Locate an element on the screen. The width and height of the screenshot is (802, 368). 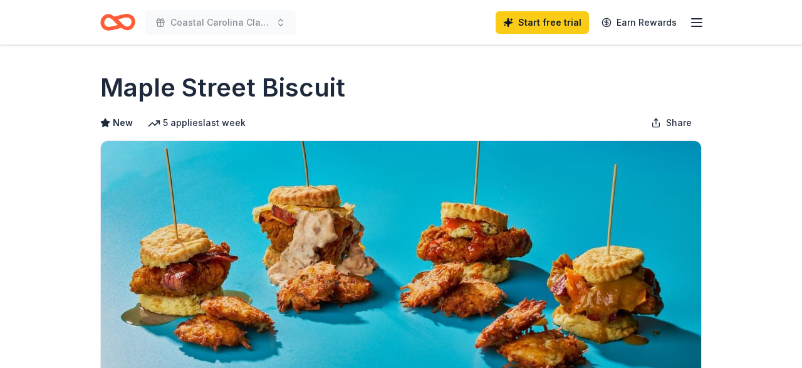
a: Home is located at coordinates (118, 22).